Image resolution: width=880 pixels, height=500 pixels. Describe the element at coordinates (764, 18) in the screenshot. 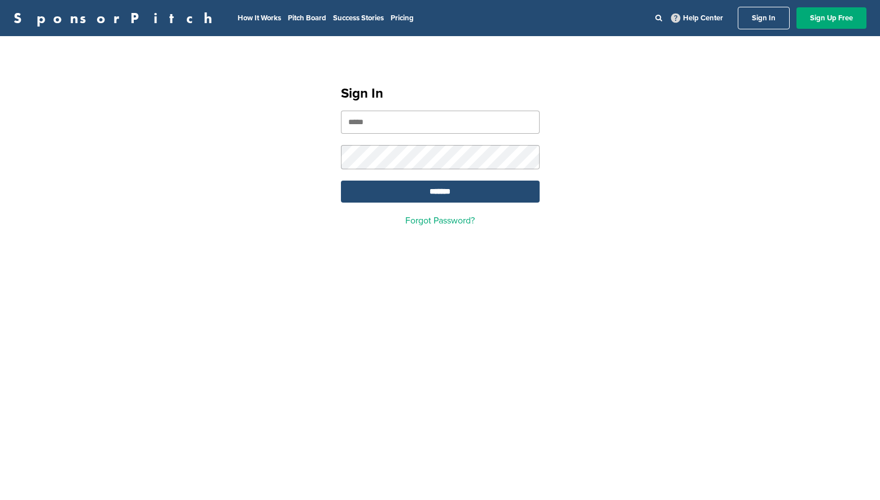

I see `a: Sign In` at that location.